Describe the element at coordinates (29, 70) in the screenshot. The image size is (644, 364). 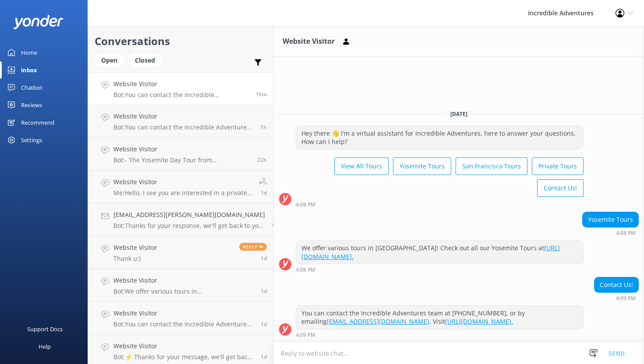
I see `div: Inbox` at that location.